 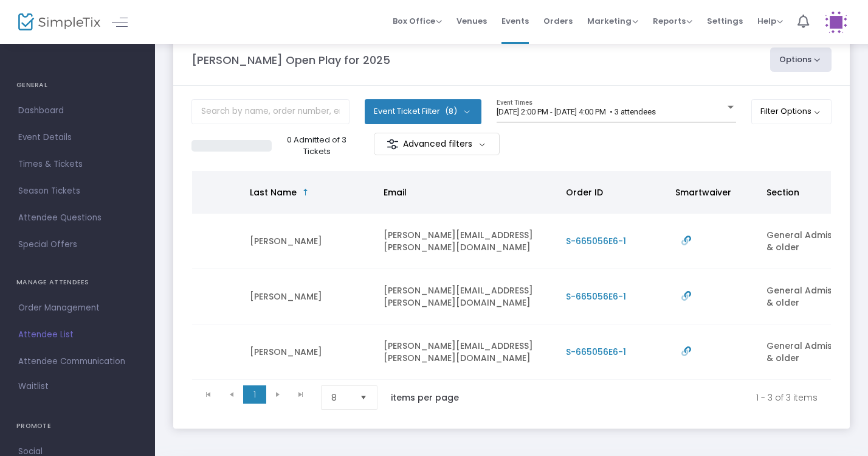 I want to click on img: filter, so click(x=393, y=145).